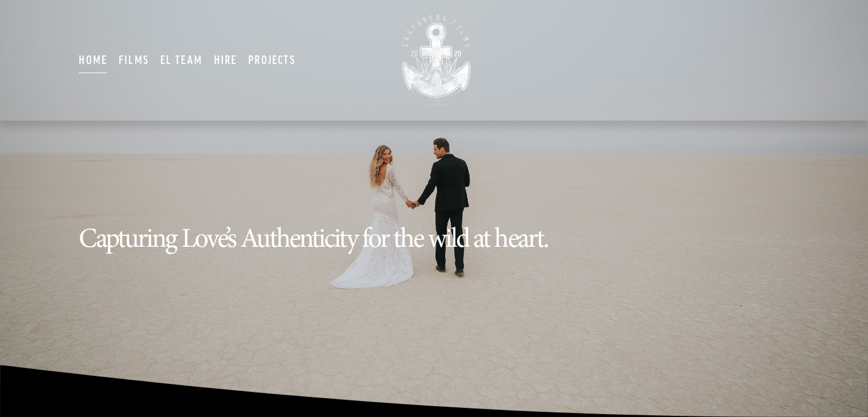 This screenshot has width=868, height=417. I want to click on a: Films, so click(133, 60).